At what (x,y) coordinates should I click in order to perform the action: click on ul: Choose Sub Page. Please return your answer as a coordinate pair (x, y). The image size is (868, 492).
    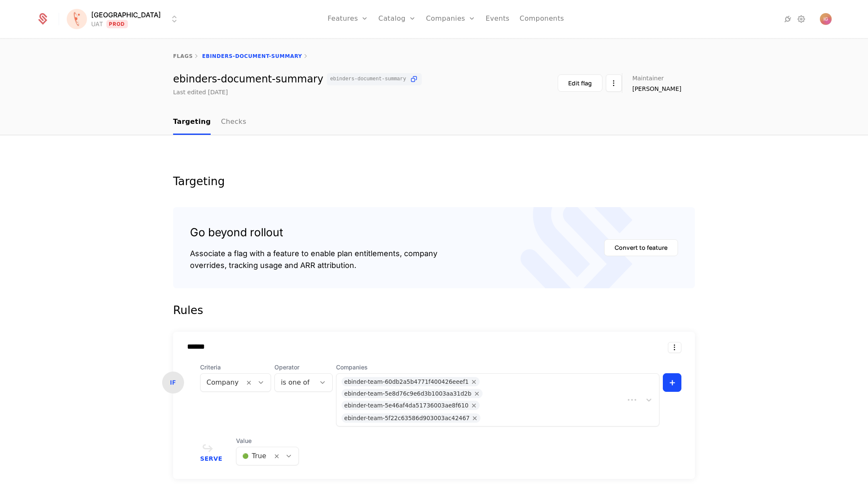
    Looking at the image, I should click on (209, 122).